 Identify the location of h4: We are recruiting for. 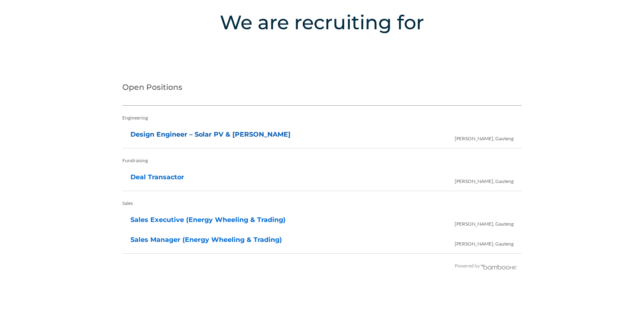
(322, 22).